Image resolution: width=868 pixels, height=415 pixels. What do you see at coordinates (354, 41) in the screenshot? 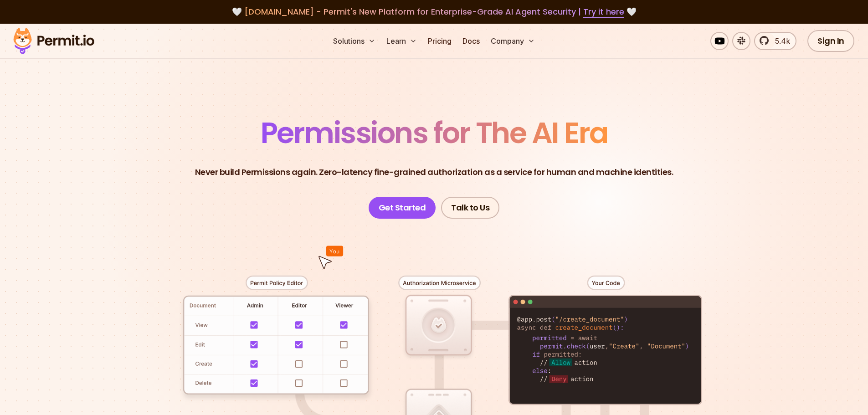
I see `button: Solutions` at bounding box center [354, 41].